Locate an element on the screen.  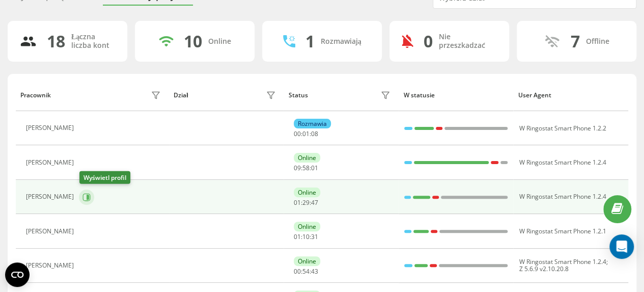
span: 10 is located at coordinates (306, 236).